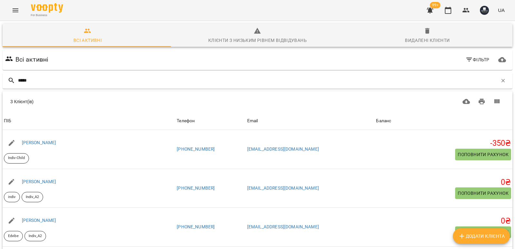  Describe the element at coordinates (47, 15) in the screenshot. I see `span: For Business` at that location.